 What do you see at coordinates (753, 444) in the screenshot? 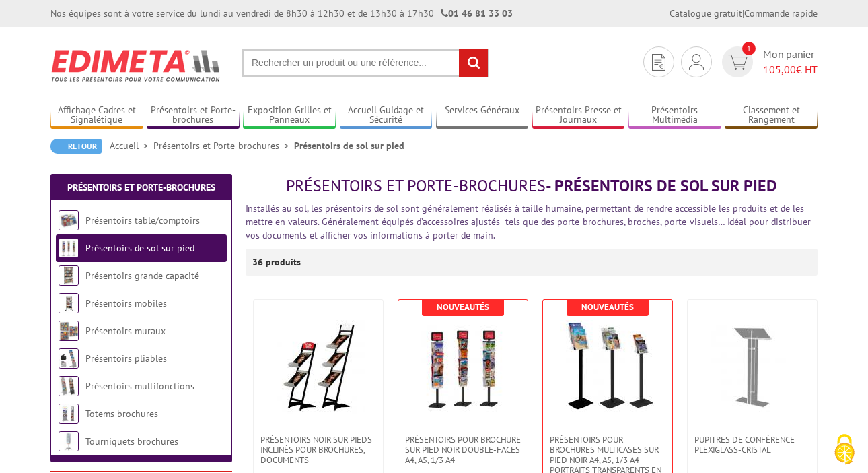
I see `span: Pupitres de conférence plexiglass-cristal` at bounding box center [753, 444].